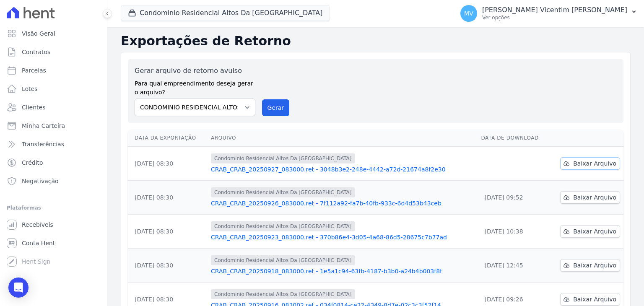  Describe the element at coordinates (195, 71) in the screenshot. I see `label: Gerar arquivo de retorno avulso` at that location.